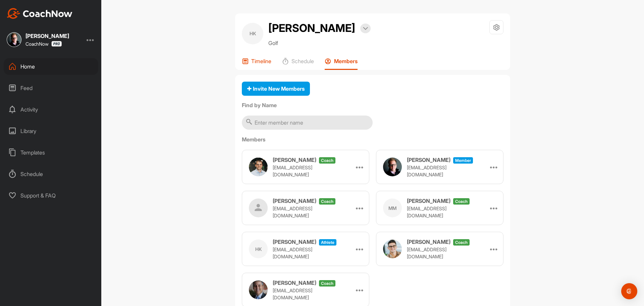 Image resolution: width=644 pixels, height=306 pixels. What do you see at coordinates (56, 44) in the screenshot?
I see `img: CoachNow Pro` at bounding box center [56, 44].